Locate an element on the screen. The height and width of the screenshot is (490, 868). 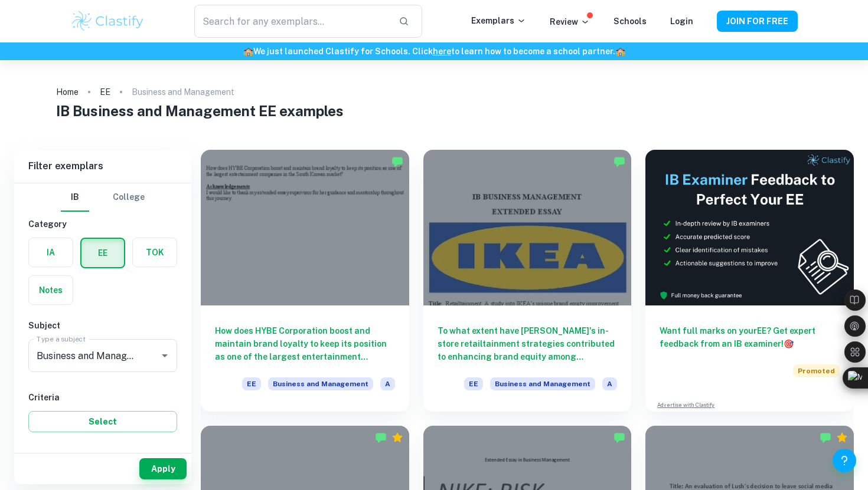
button: Help and Feedback is located at coordinates (845, 461).